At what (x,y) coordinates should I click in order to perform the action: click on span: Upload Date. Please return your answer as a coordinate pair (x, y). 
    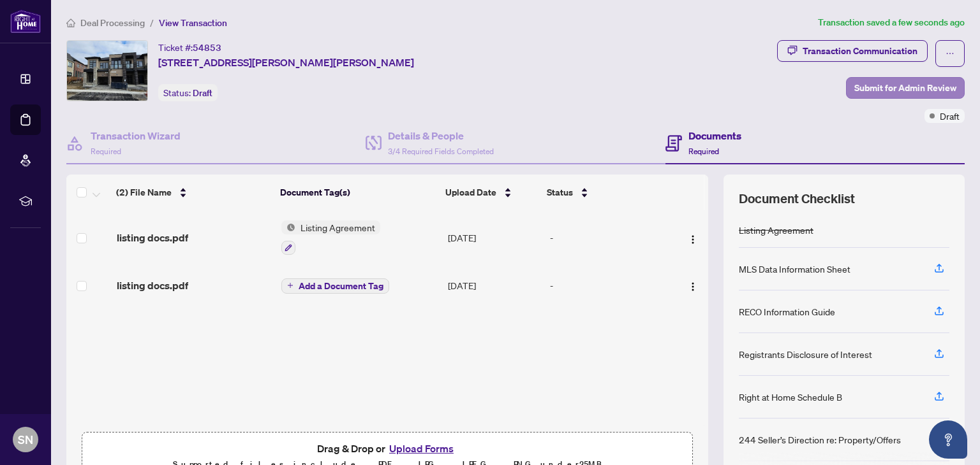
    Looking at the image, I should click on (471, 192).